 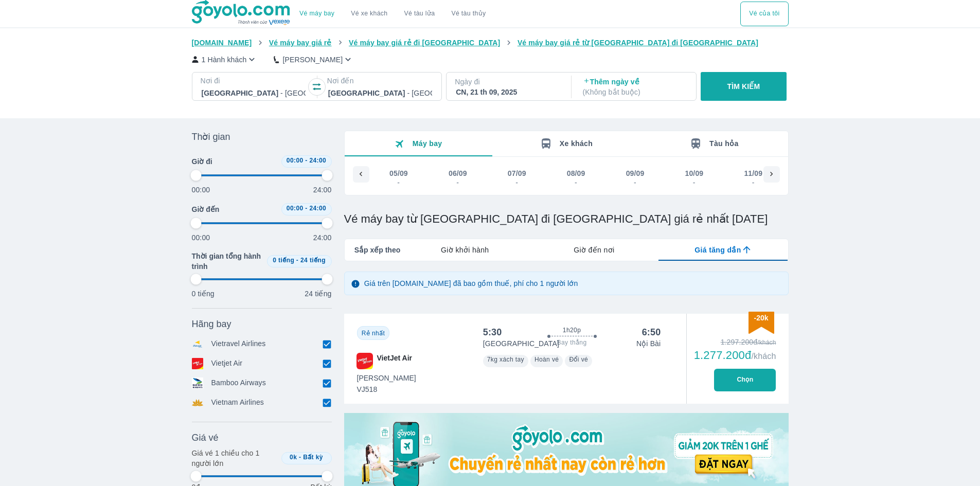 What do you see at coordinates (205, 438) in the screenshot?
I see `span: Giá vé` at bounding box center [205, 438].